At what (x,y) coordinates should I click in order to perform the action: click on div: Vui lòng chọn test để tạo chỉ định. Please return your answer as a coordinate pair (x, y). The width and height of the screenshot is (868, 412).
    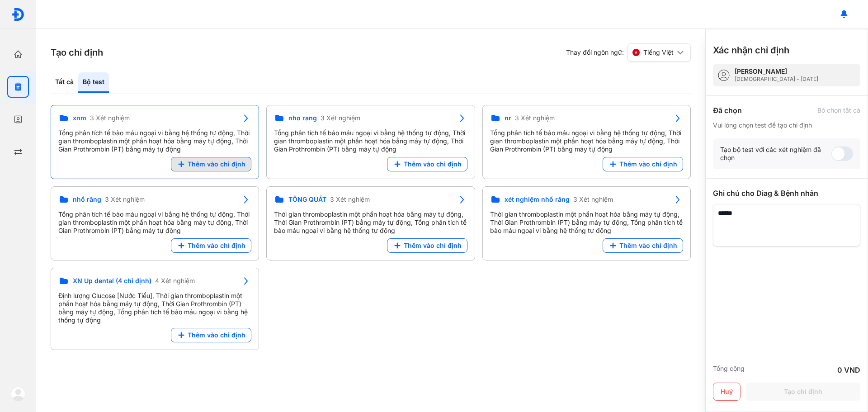
    Looking at the image, I should click on (787, 125).